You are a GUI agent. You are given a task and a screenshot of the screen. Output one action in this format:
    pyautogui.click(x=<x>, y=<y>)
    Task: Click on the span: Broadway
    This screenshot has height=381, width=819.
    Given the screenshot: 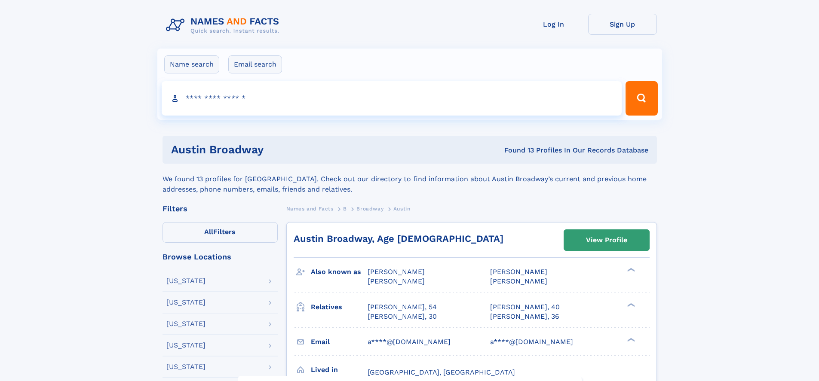 What is the action you would take?
    pyautogui.click(x=370, y=209)
    